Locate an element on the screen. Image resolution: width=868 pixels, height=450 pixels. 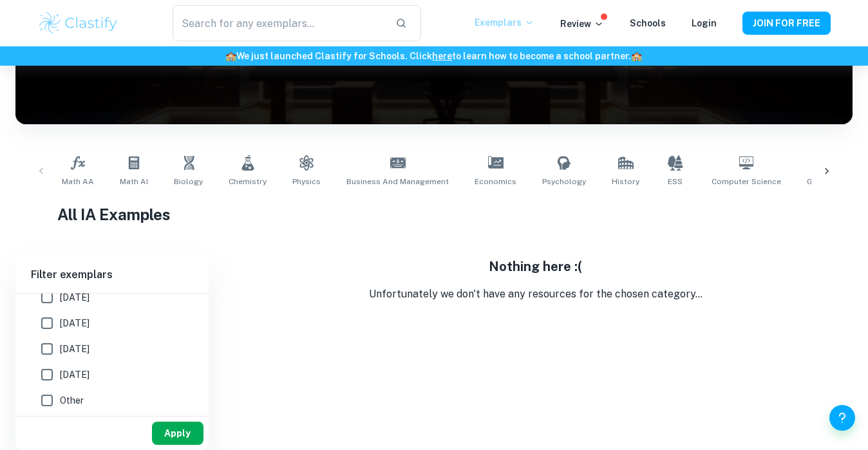
p: Review is located at coordinates (582, 24).